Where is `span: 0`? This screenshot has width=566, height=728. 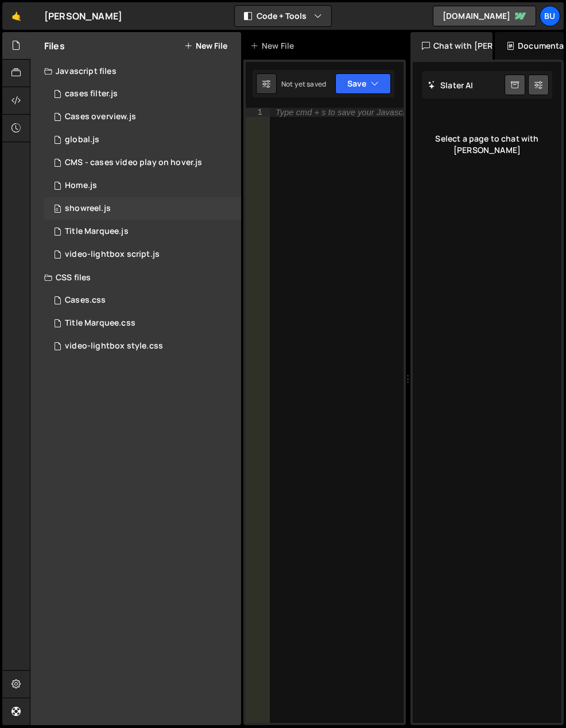 span: 0 is located at coordinates (58, 210).